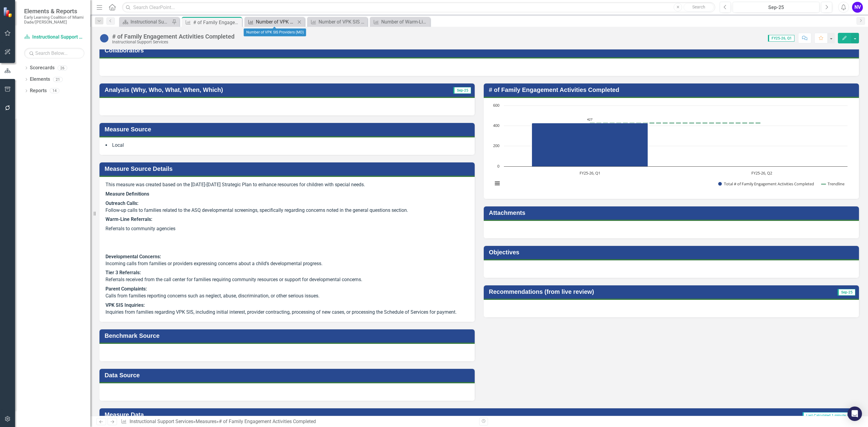  I want to click on div: Instructional Support Services, so click(173, 42).